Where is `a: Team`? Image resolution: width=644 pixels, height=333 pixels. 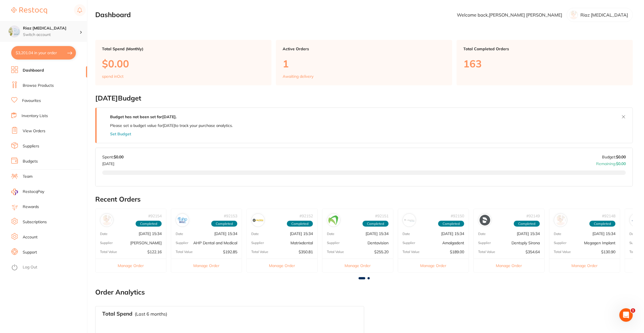 a: Team is located at coordinates (28, 176).